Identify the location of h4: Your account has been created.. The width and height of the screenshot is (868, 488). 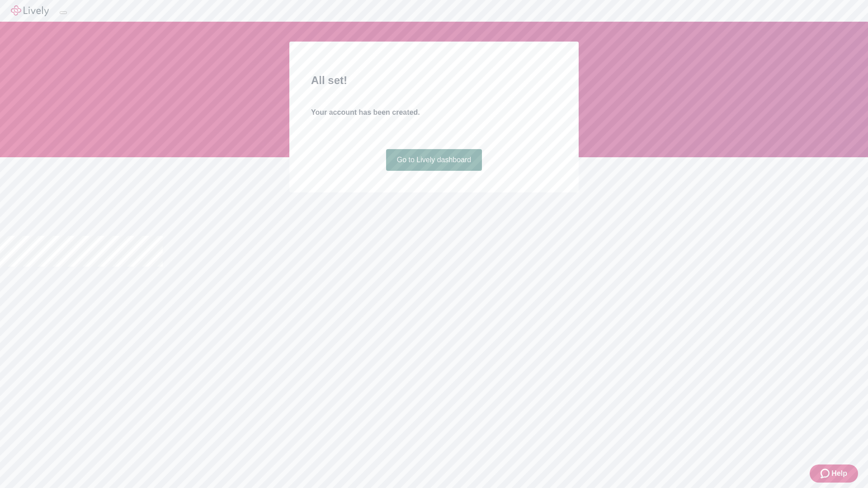
(434, 113).